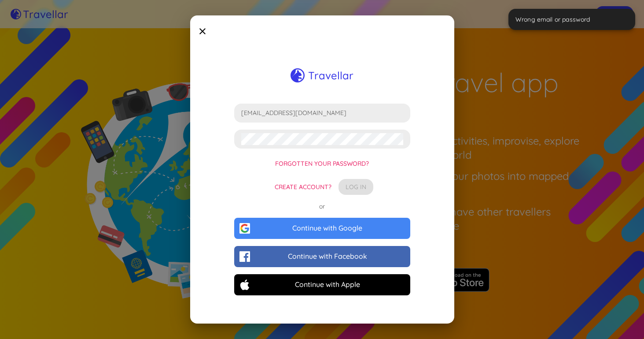  I want to click on h4: Travellar, so click(331, 75).